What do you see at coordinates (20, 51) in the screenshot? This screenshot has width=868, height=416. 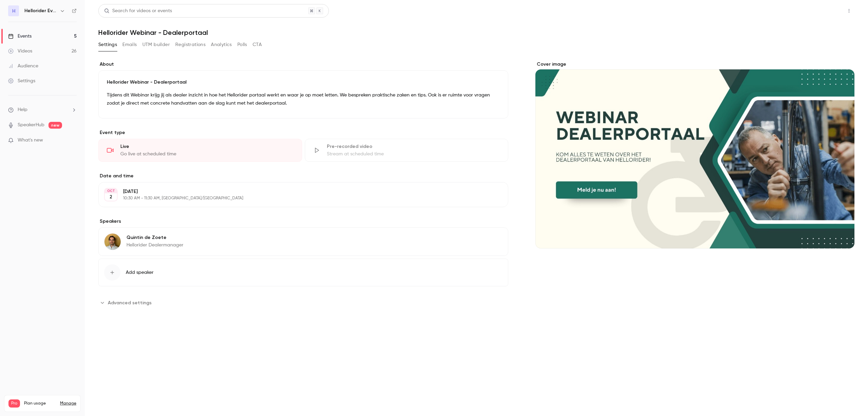 I see `div: Videos` at bounding box center [20, 51].